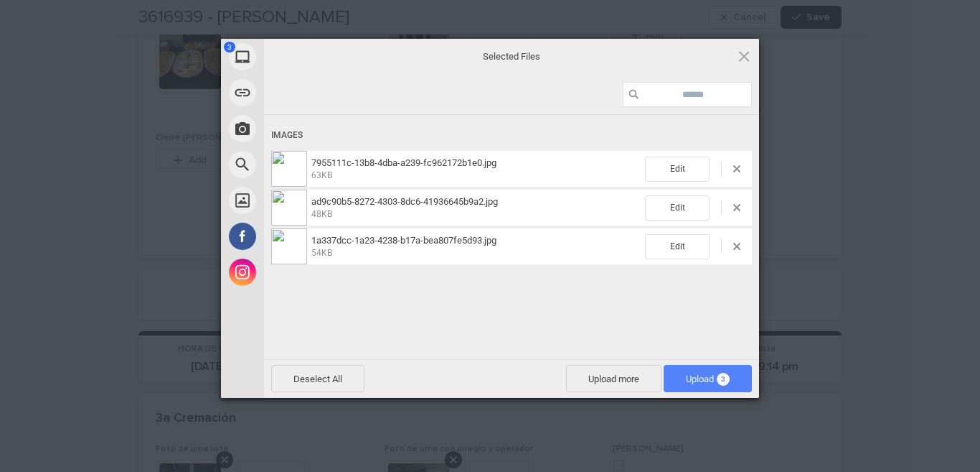 The image size is (980, 472). Describe the element at coordinates (307, 128) in the screenshot. I see `div: Take Photo` at that location.